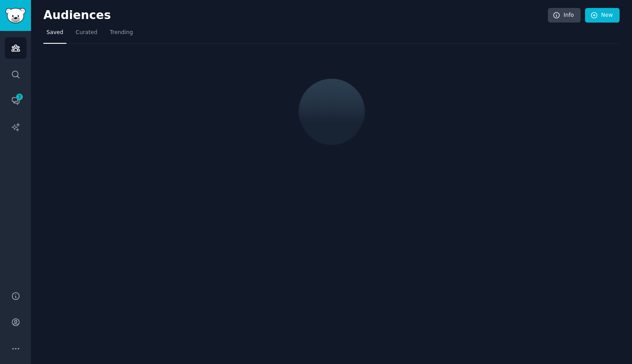 The height and width of the screenshot is (364, 632). What do you see at coordinates (55, 33) in the screenshot?
I see `span: Saved` at bounding box center [55, 33].